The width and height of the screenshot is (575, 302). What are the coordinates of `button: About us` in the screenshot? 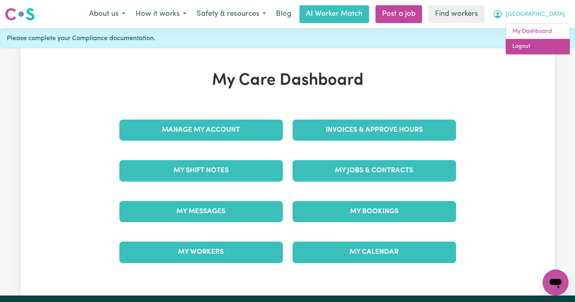 It's located at (107, 14).